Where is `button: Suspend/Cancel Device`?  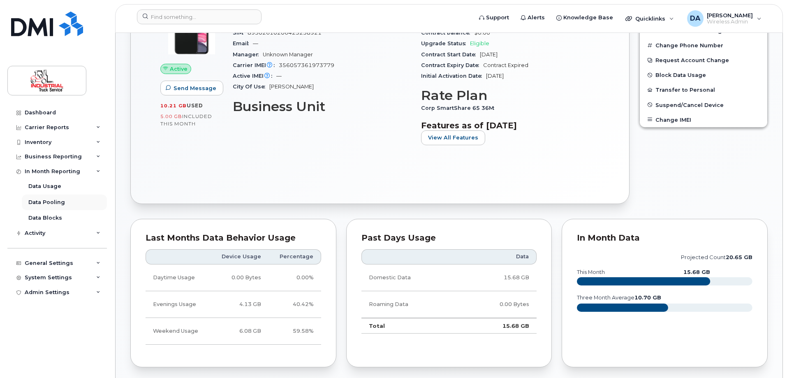 button: Suspend/Cancel Device is located at coordinates (704, 105).